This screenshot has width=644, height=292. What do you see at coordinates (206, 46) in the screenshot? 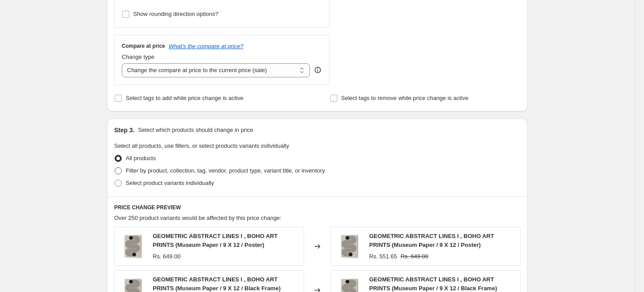
I see `button: What's the compare at price?` at bounding box center [206, 46].